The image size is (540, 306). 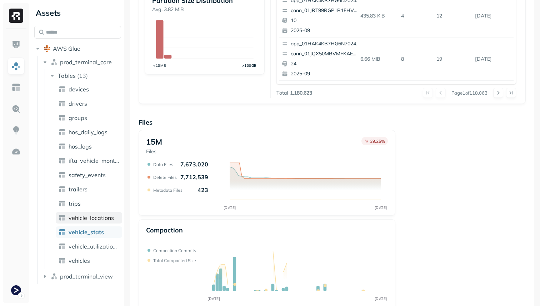 What do you see at coordinates (168, 190) in the screenshot?
I see `p: Metadata Files` at bounding box center [168, 190].